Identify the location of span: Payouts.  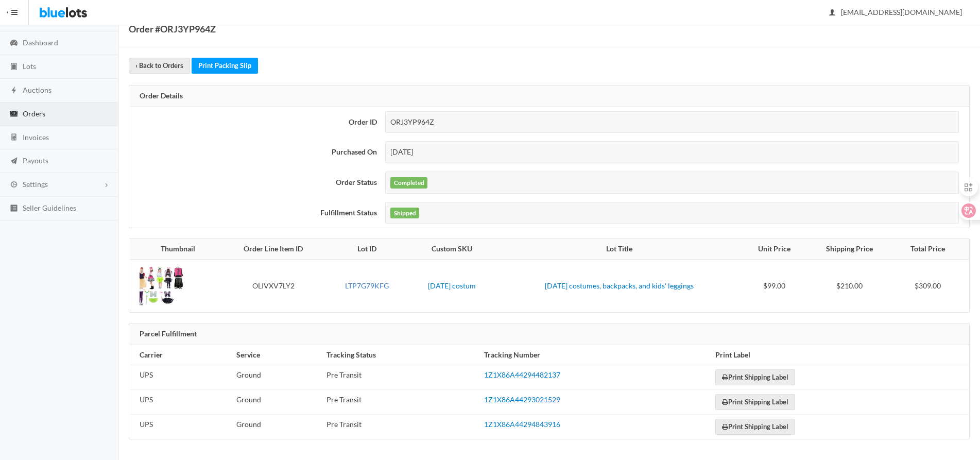
(35, 160).